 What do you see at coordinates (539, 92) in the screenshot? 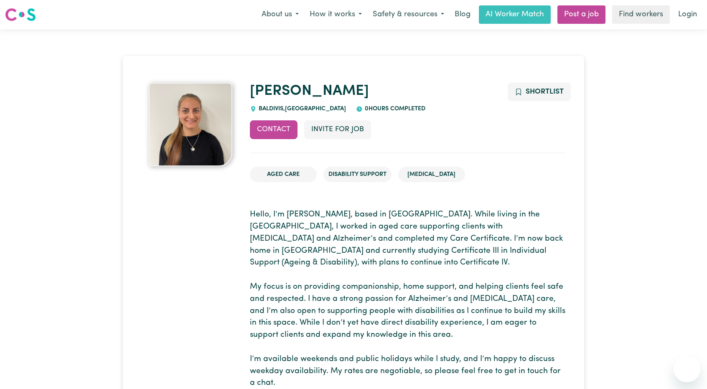
I see `button: Add to shortlist` at bounding box center [539, 92].